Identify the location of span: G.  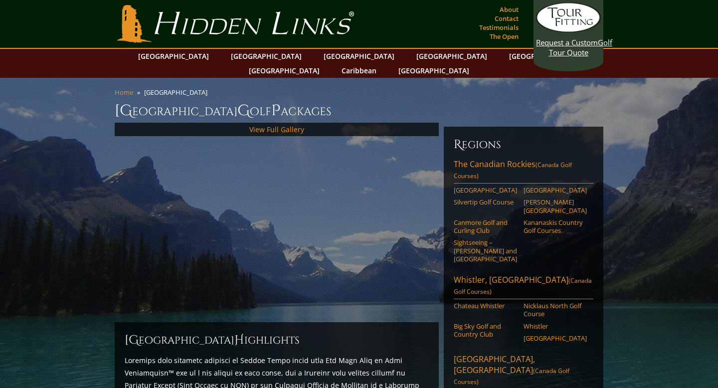
(243, 111).